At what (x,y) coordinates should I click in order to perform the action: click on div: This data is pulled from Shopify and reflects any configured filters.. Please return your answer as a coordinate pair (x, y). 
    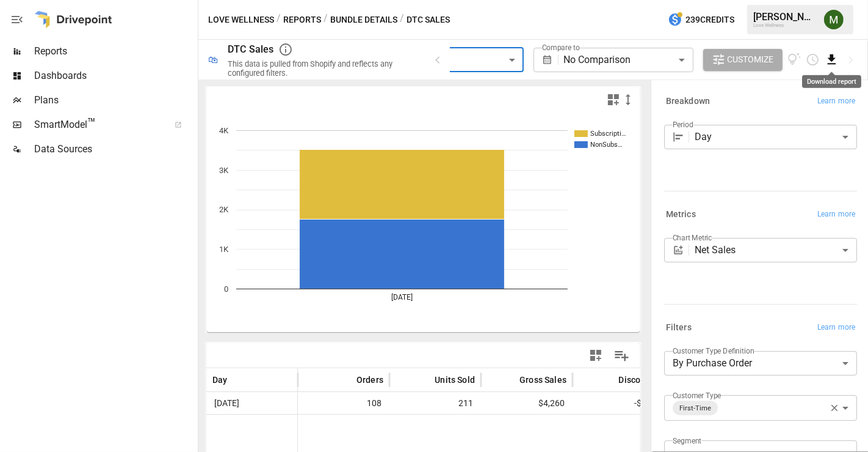
    Looking at the image, I should click on (322, 69).